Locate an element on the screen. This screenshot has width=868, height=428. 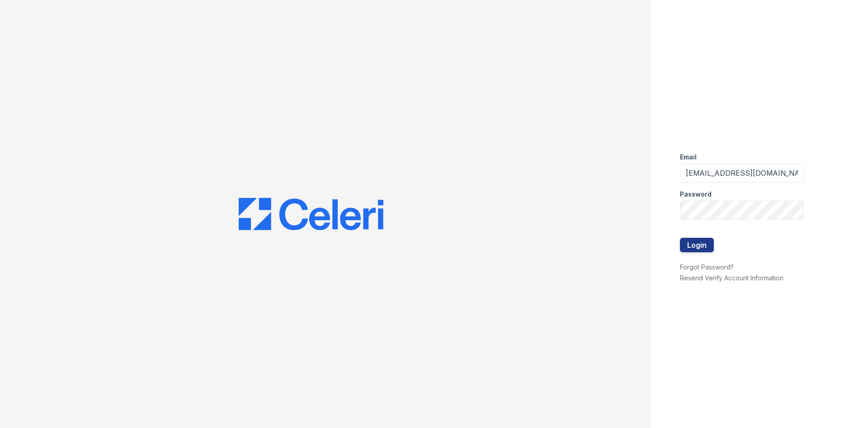
a: Resend Verify Account Information is located at coordinates (732, 277).